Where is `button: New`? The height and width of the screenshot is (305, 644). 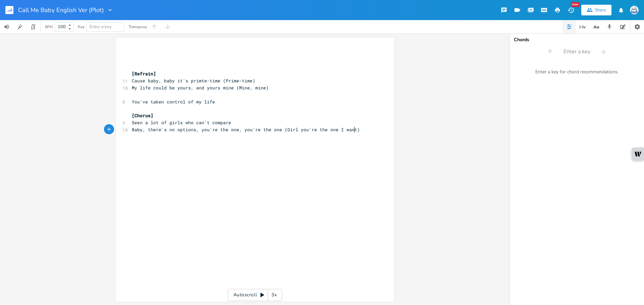 button: New is located at coordinates (571, 10).